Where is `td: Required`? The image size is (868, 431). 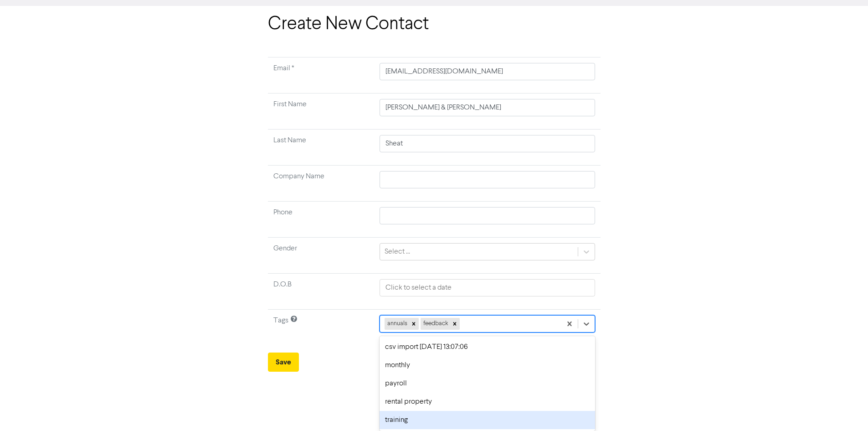
td: Required is located at coordinates (321, 75).